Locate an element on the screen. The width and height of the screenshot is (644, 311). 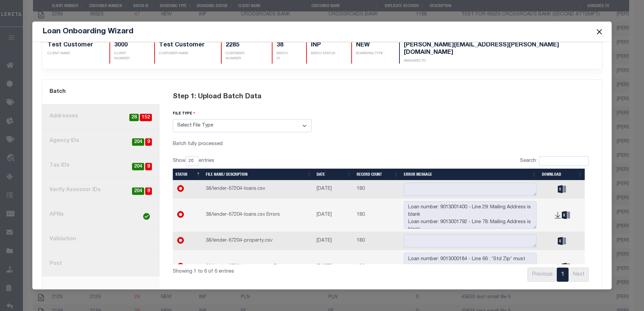
a: Validation is located at coordinates (101, 239).